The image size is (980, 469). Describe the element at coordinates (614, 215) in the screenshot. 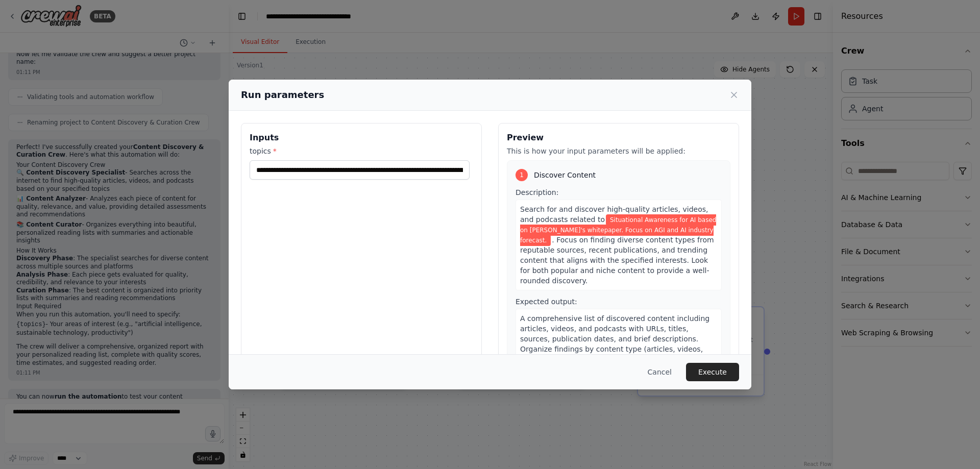

I see `span: Search for and discover high-quality articles, videos, and podcasts related to` at that location.